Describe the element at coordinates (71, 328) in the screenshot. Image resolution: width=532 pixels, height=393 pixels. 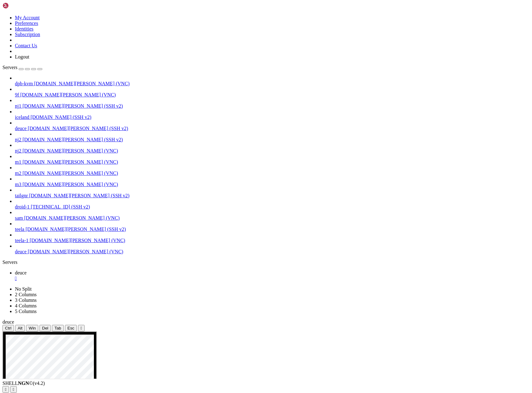
I see `button: Esc` at that location.